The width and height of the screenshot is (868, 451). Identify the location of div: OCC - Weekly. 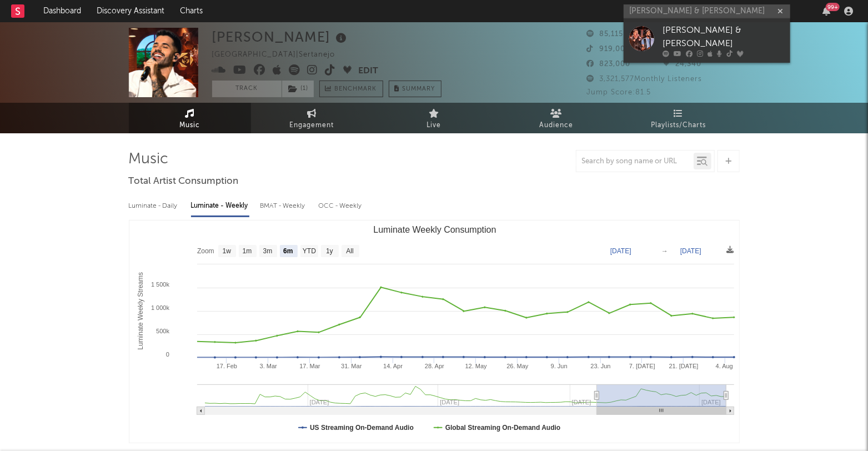
(341, 206).